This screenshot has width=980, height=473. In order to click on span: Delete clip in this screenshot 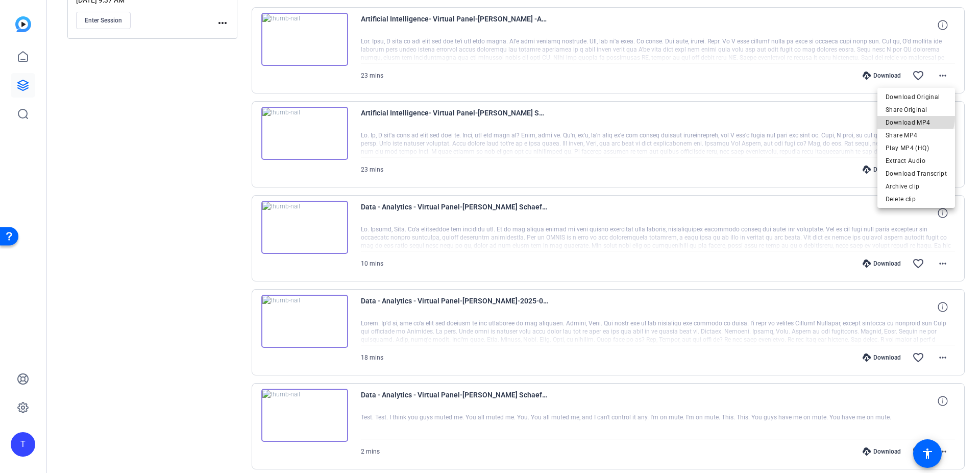, I will do `click(916, 199)`.